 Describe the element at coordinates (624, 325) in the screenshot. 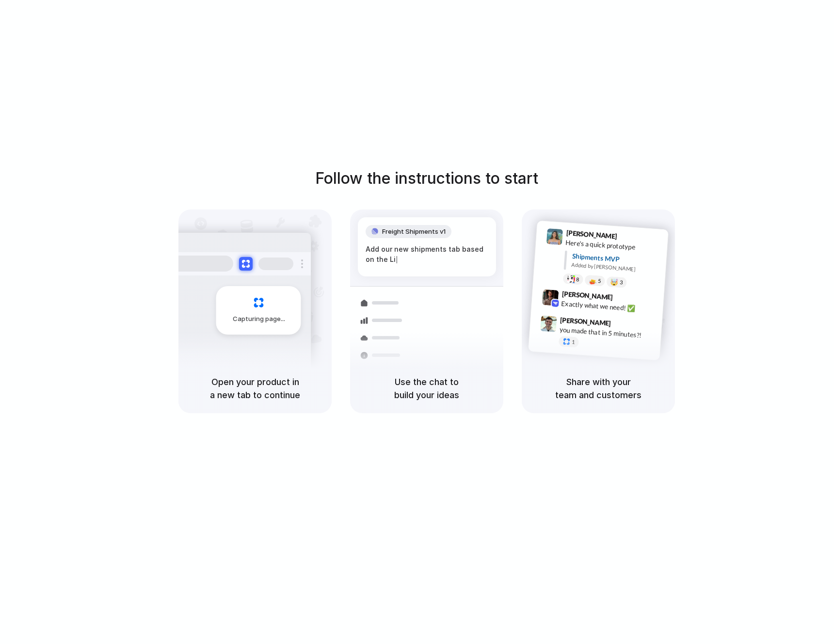

I see `span: 9:47 AM` at that location.